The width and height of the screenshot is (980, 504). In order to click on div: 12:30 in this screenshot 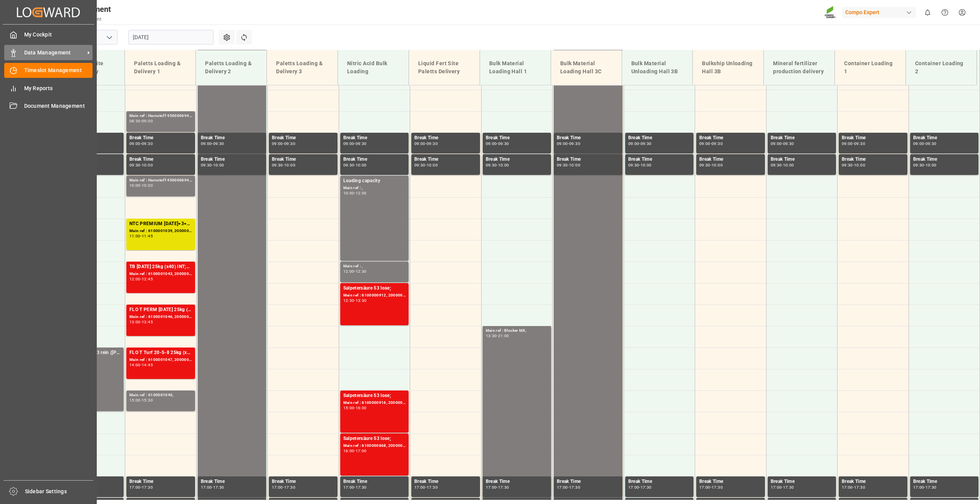, I will do `click(349, 300)`.